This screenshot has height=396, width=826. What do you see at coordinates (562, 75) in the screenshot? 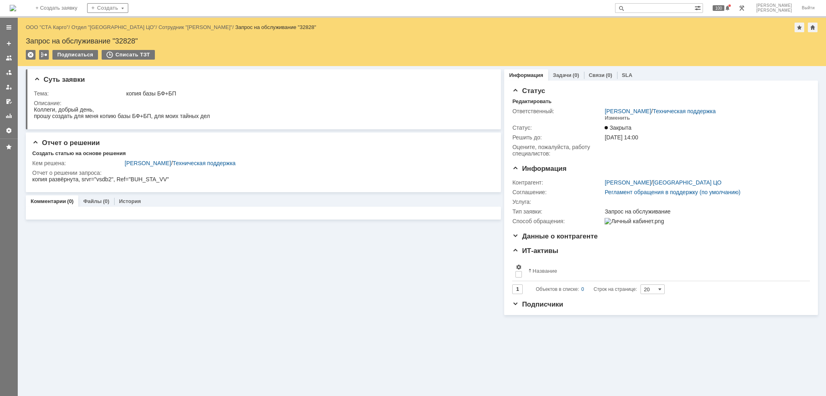
I see `a: Задачи` at bounding box center [562, 75].